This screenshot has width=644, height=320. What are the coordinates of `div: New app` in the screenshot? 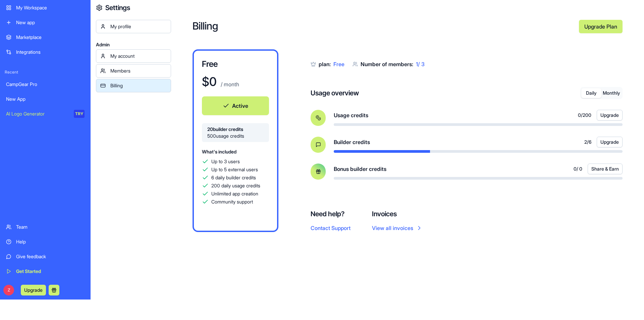 It's located at (50, 22).